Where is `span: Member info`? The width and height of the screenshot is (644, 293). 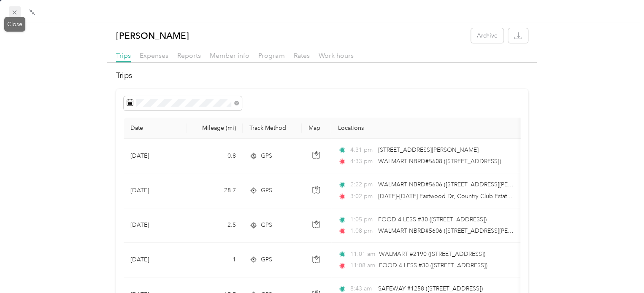 span: Member info is located at coordinates (229, 55).